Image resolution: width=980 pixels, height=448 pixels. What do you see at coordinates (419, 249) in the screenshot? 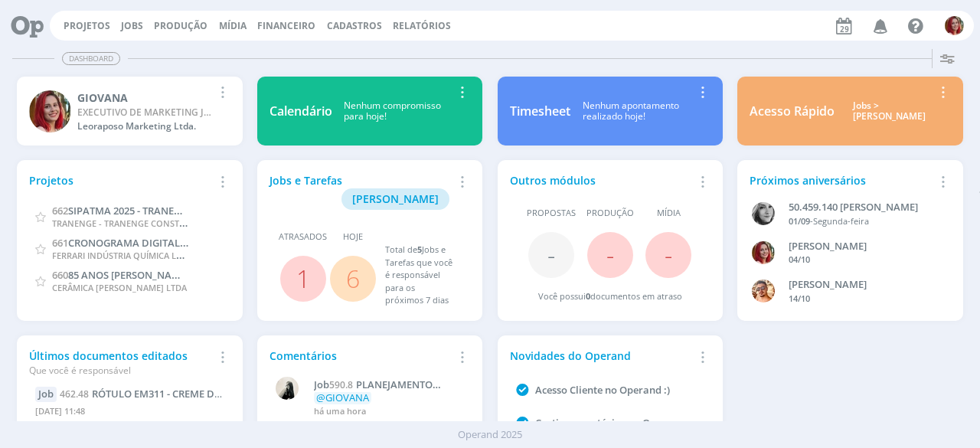
I see `span: 5` at bounding box center [419, 249].